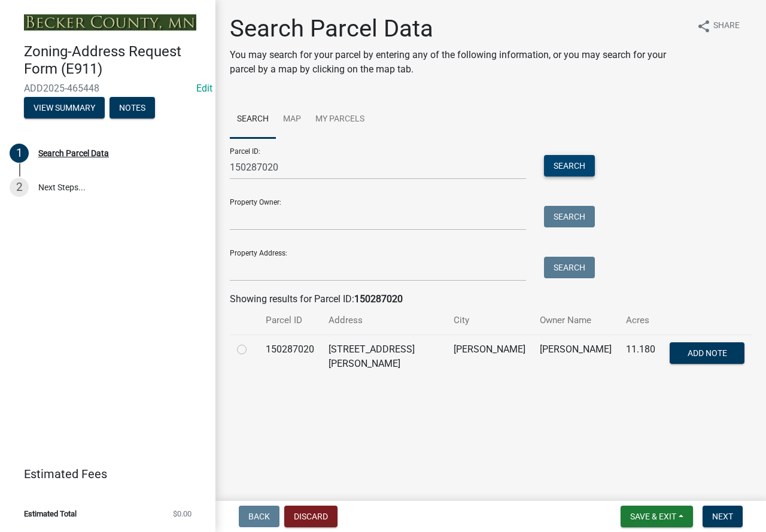 The height and width of the screenshot is (532, 766). What do you see at coordinates (292, 120) in the screenshot?
I see `a: Map` at bounding box center [292, 120].